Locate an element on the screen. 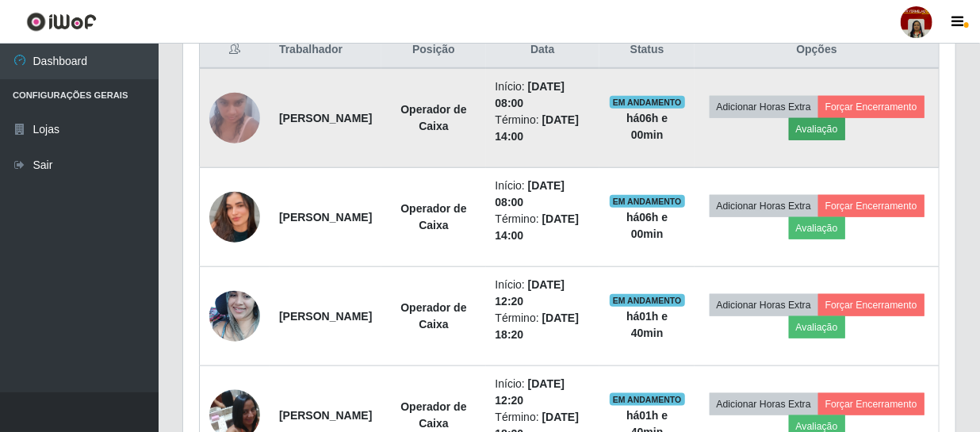 Image resolution: width=980 pixels, height=432 pixels. th: Status is located at coordinates (647, 50).